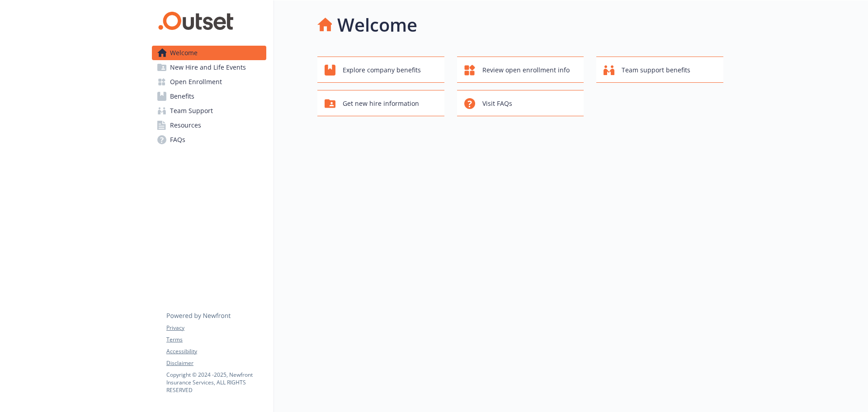 The width and height of the screenshot is (868, 412). Describe the element at coordinates (209, 139) in the screenshot. I see `a: FAQs` at that location.